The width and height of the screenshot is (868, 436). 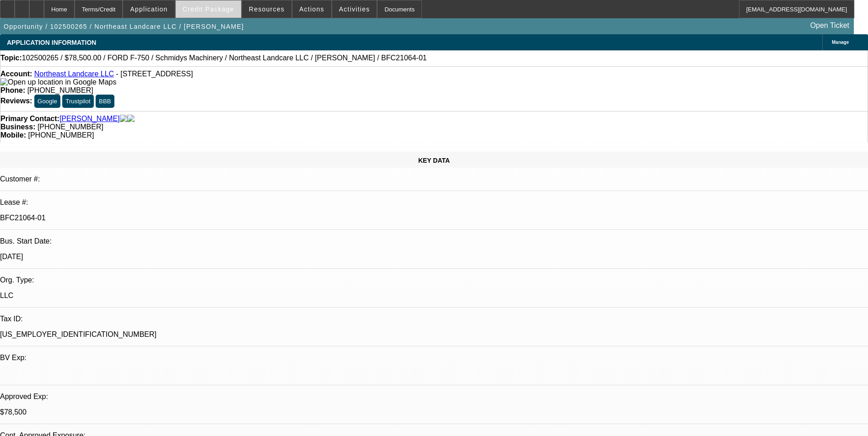 I want to click on a: Northeast Landcare LLC, so click(x=74, y=74).